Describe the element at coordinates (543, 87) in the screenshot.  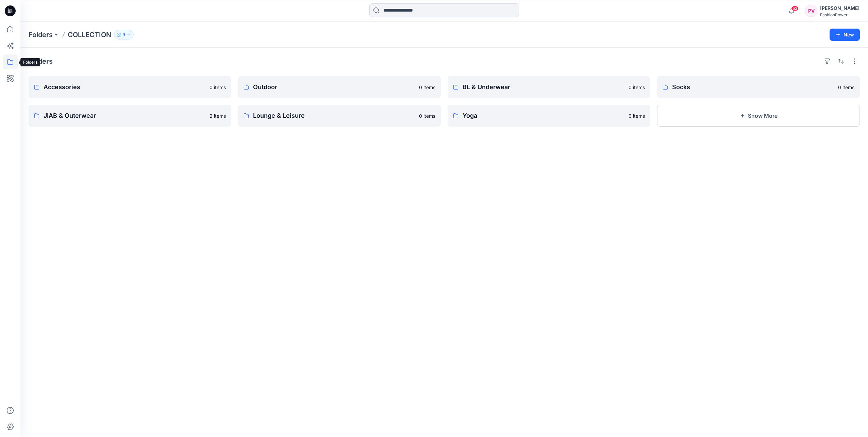
I see `p: BL & Underwear` at that location.